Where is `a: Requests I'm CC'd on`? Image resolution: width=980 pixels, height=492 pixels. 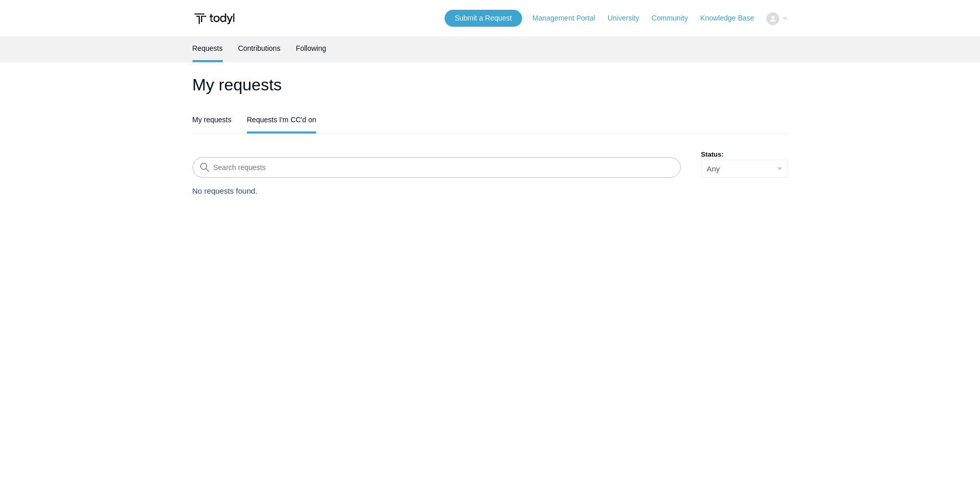 a: Requests I'm CC'd on is located at coordinates (282, 120).